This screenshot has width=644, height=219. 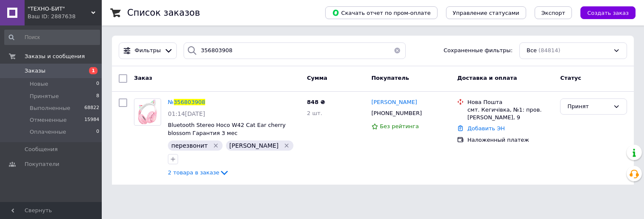 What do you see at coordinates (550, 50) in the screenshot?
I see `span: (84814)` at bounding box center [550, 50].